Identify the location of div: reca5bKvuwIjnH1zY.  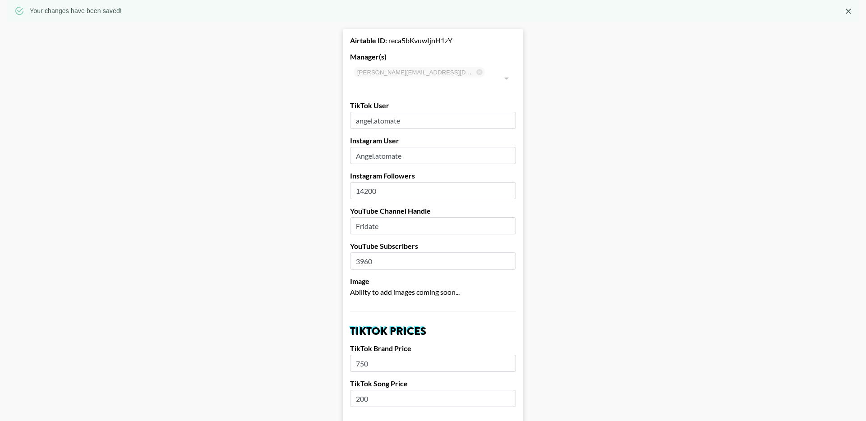
(433, 41).